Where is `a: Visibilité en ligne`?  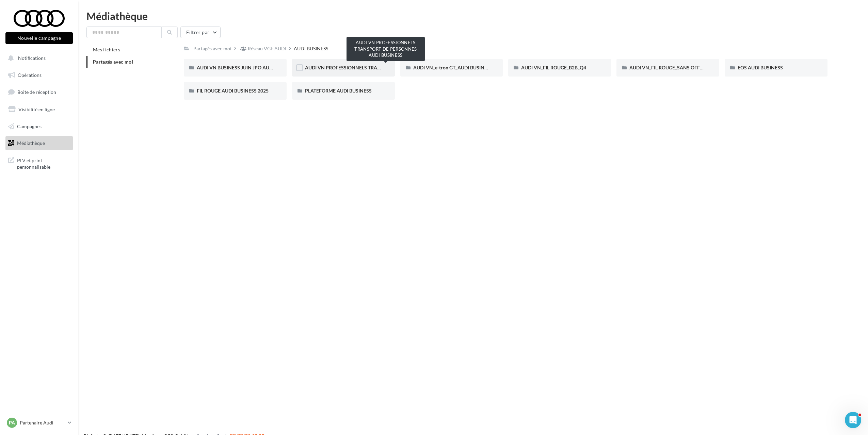
a: Visibilité en ligne is located at coordinates (39, 109).